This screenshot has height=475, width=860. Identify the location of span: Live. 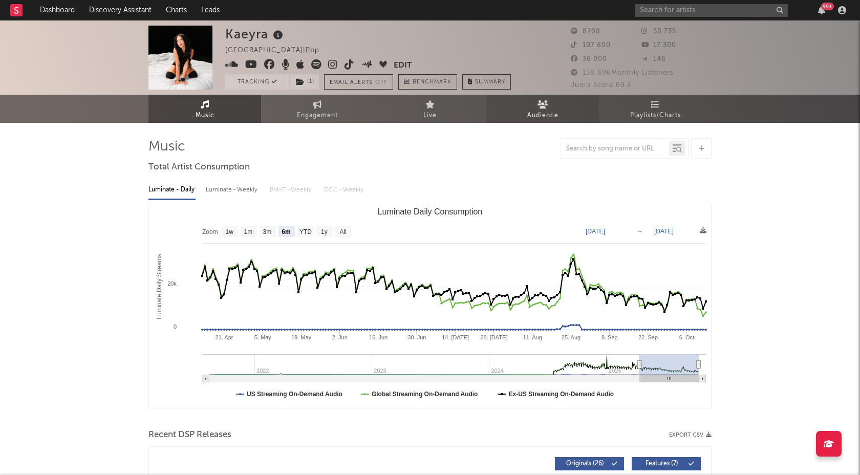
(430, 116).